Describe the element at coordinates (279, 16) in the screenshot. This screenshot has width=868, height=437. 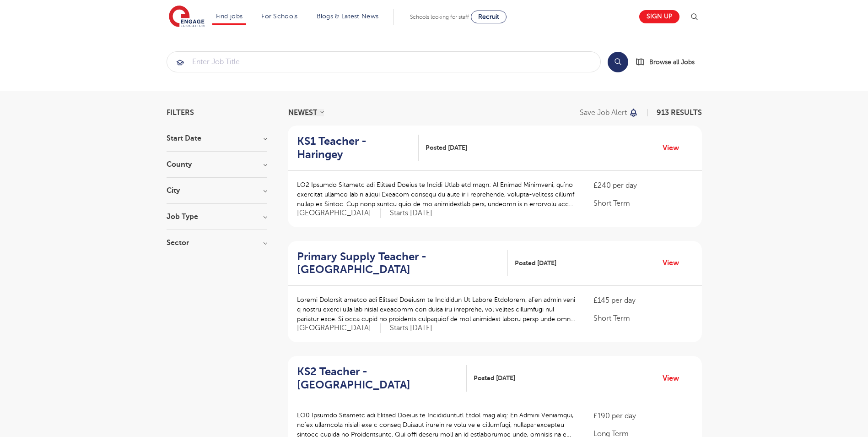
I see `a: For Schools` at that location.